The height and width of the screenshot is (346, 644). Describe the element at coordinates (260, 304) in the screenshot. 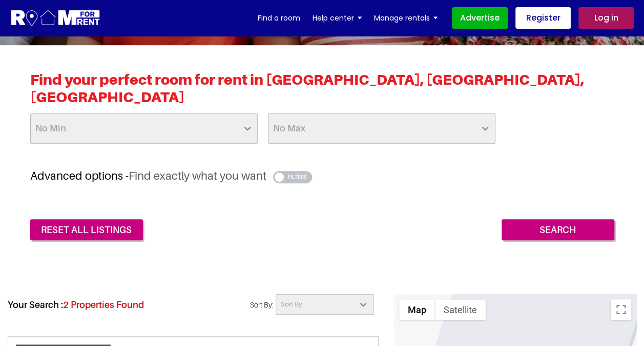

I see `label: Sort By:` at that location.